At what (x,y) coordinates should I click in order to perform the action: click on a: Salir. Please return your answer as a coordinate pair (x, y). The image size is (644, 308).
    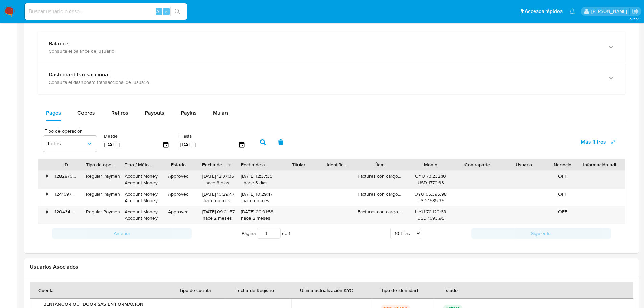
    Looking at the image, I should click on (635, 11).